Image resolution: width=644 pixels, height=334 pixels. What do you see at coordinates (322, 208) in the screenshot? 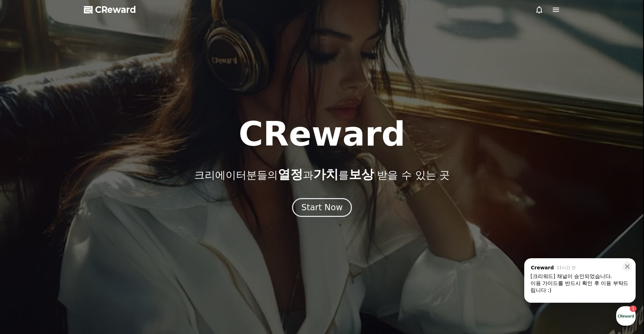
I see `button: Start Now` at bounding box center [322, 208].